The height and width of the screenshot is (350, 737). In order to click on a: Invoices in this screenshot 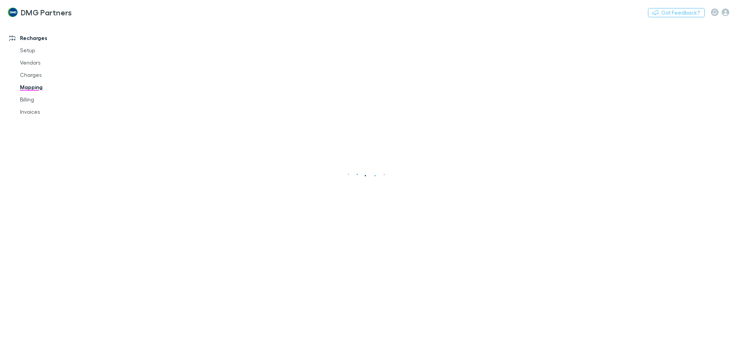, I will do `click(58, 112)`.